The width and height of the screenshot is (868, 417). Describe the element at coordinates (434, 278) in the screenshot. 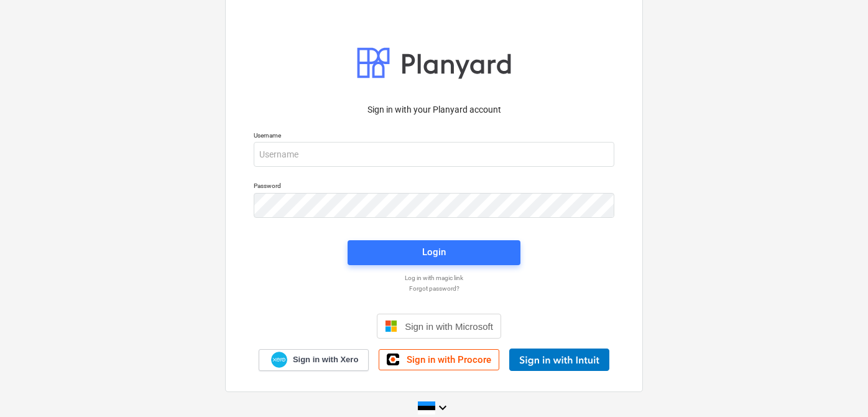

I see `a: Log in with magic link` at that location.